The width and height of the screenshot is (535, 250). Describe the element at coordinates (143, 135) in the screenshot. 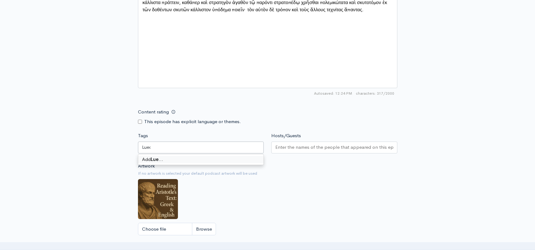

I see `label: Tags` at that location.